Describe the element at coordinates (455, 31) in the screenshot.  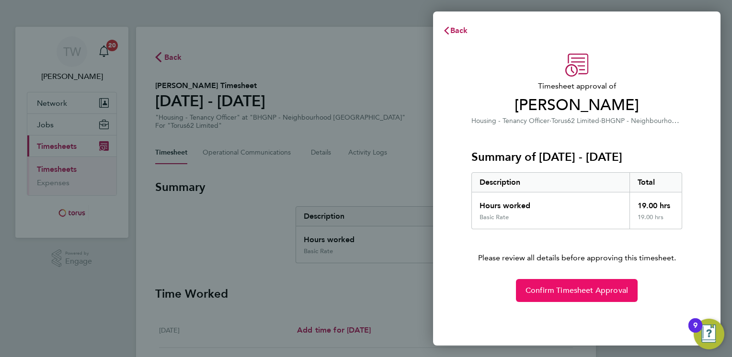
I see `button: Back` at that location.